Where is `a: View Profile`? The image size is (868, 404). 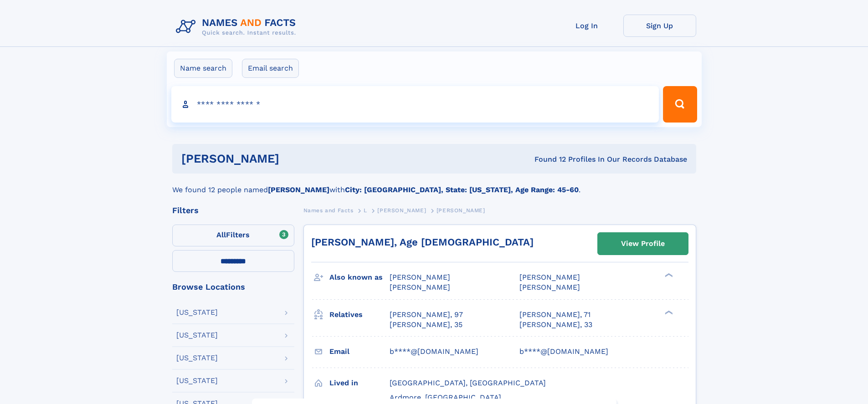 a: View Profile is located at coordinates (643, 244).